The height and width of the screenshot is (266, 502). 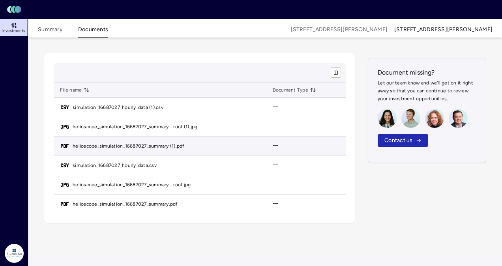 What do you see at coordinates (131, 185) in the screenshot?
I see `a: helioscope_simulation_16687027_summary - roof.jpg` at bounding box center [131, 185].